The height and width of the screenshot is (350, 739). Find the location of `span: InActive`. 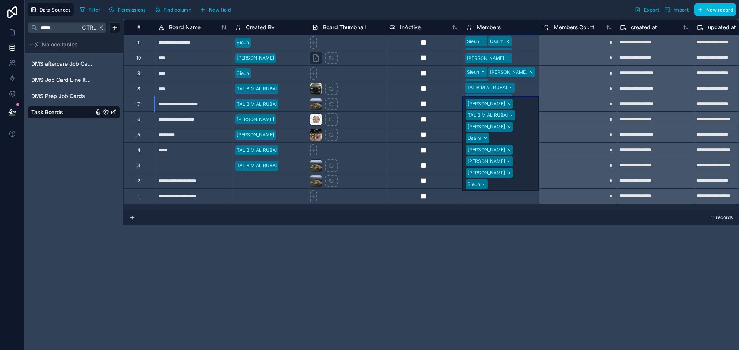

span: InActive is located at coordinates (410, 27).